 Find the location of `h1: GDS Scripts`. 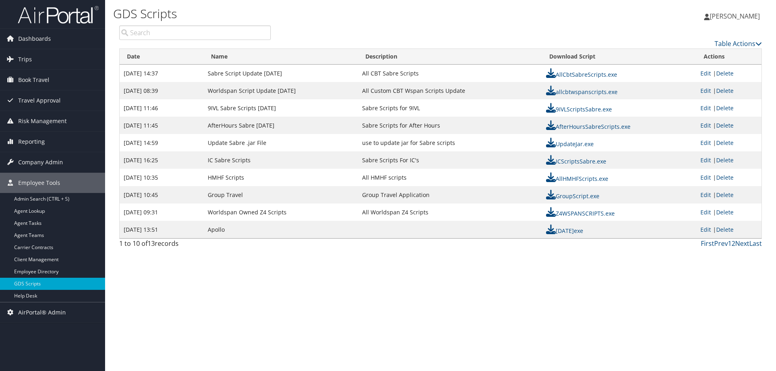

h1: GDS Scripts is located at coordinates (331, 14).